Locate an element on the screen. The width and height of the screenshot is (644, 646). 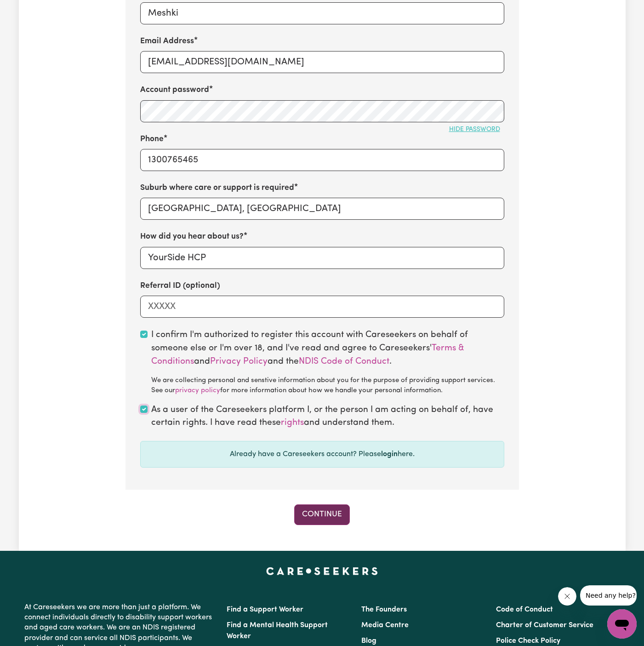
a: The Founders is located at coordinates (384, 609).